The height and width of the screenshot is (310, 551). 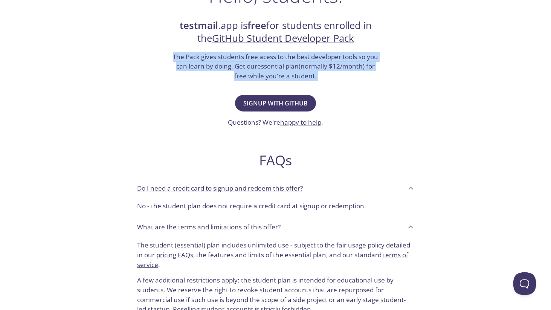 What do you see at coordinates (220, 188) in the screenshot?
I see `p: Do I need a credit card to signup and redeem this offer?` at bounding box center [220, 188].